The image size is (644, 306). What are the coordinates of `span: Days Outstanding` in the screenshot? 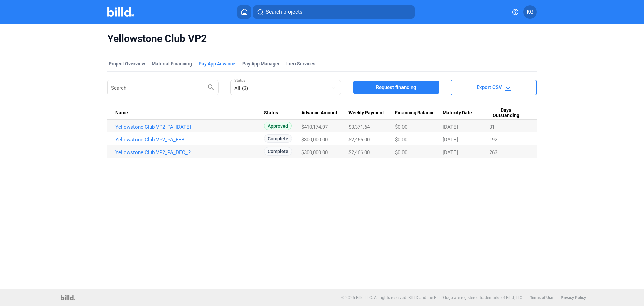 It's located at (506, 113).